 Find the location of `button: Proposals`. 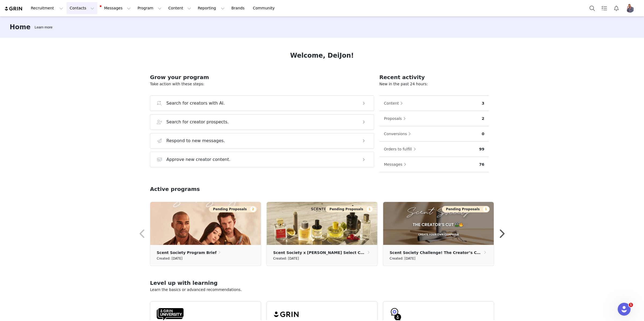

button: Proposals is located at coordinates (396, 119).